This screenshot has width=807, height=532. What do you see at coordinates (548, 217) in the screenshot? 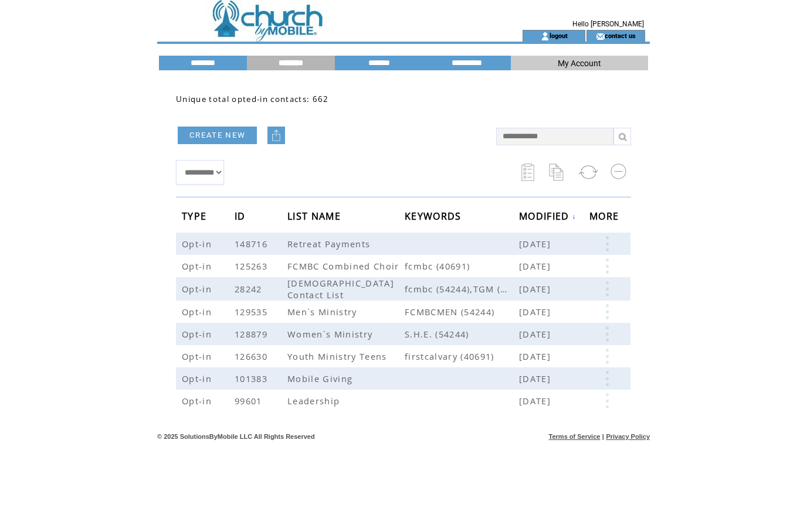
I see `a: MODIFIED↓` at bounding box center [548, 217].